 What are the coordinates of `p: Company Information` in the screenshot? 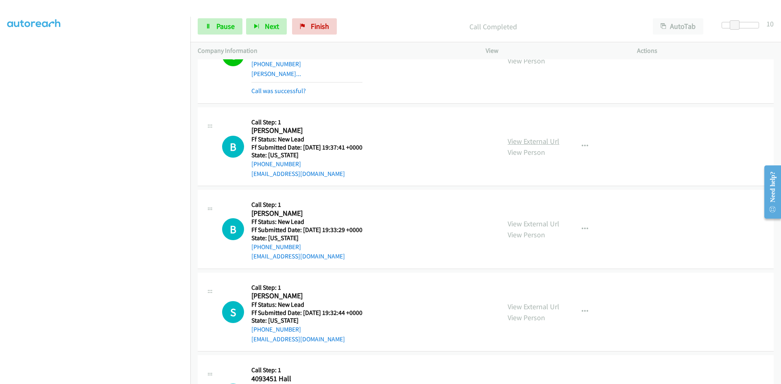 It's located at (334, 51).